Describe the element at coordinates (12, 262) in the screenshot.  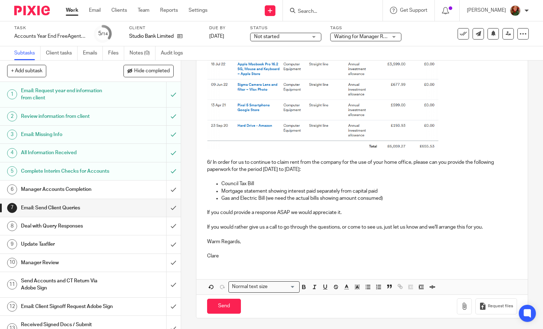
I see `div: 10` at that location.